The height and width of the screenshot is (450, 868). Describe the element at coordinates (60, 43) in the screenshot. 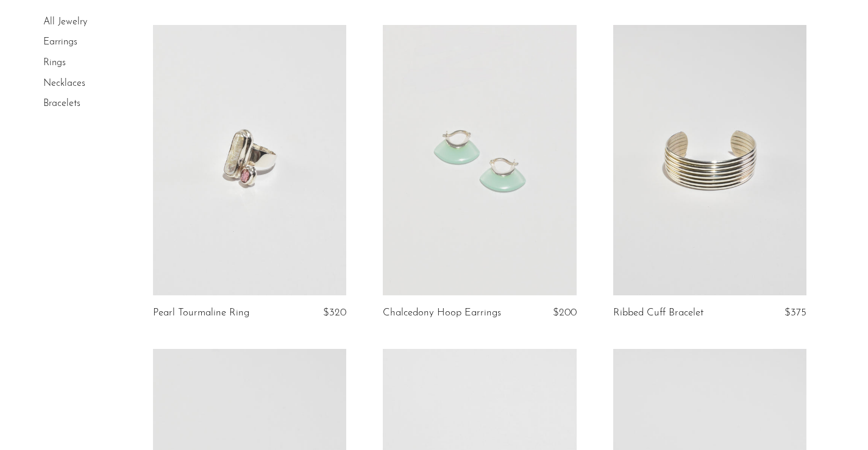

I see `a: Earrings` at that location.